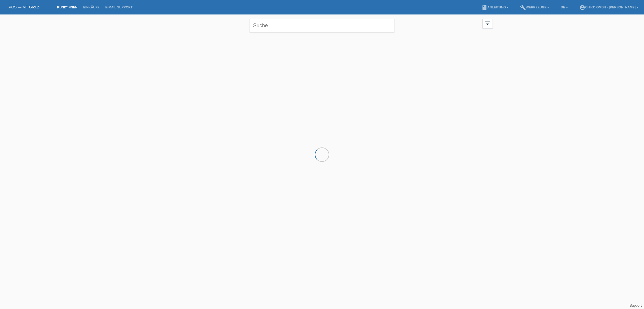 This screenshot has height=309, width=644. I want to click on a: Kund*innen, so click(67, 7).